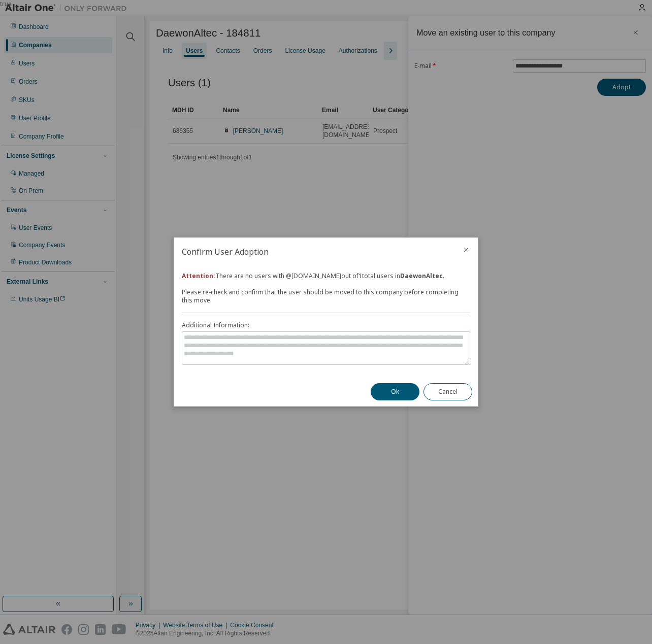 The image size is (652, 644). I want to click on b: Attention:, so click(198, 275).